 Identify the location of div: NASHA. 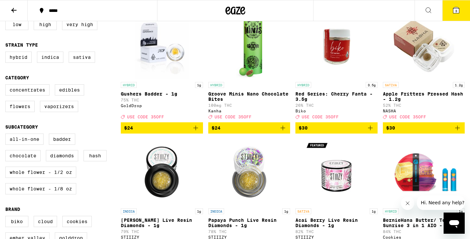
(424, 111).